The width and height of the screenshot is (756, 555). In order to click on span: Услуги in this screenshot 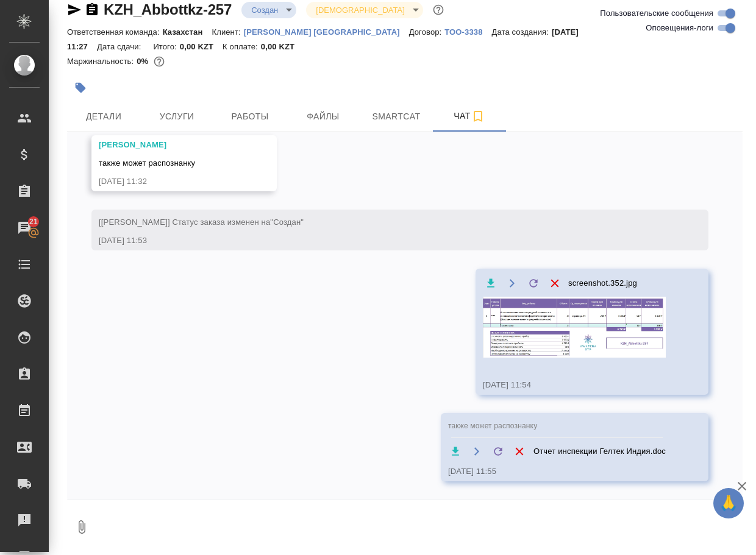, I will do `click(177, 117)`.